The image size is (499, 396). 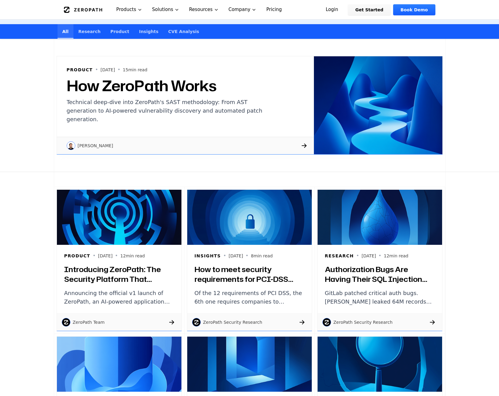 I want to click on p: 8 min read, so click(x=262, y=256).